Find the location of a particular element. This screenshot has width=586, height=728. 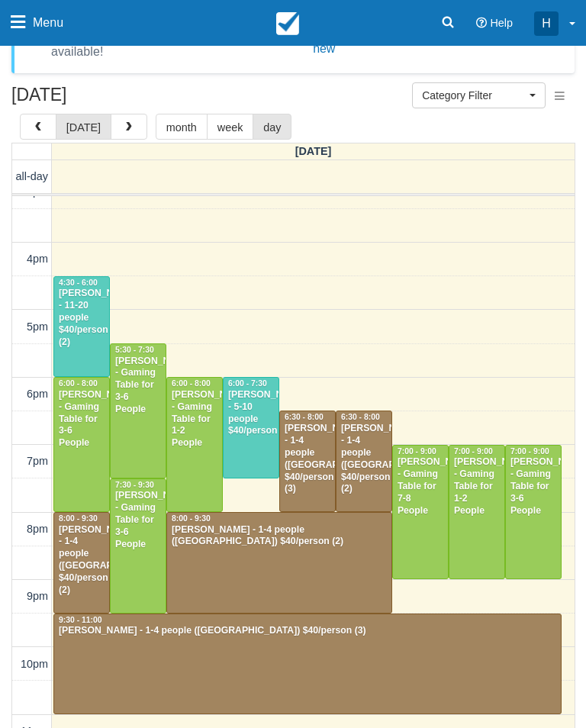

span: 8pm is located at coordinates (37, 529).